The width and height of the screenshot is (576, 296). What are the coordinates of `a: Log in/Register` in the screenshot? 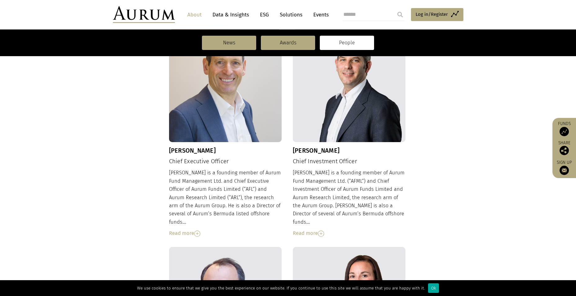 It's located at (437, 15).